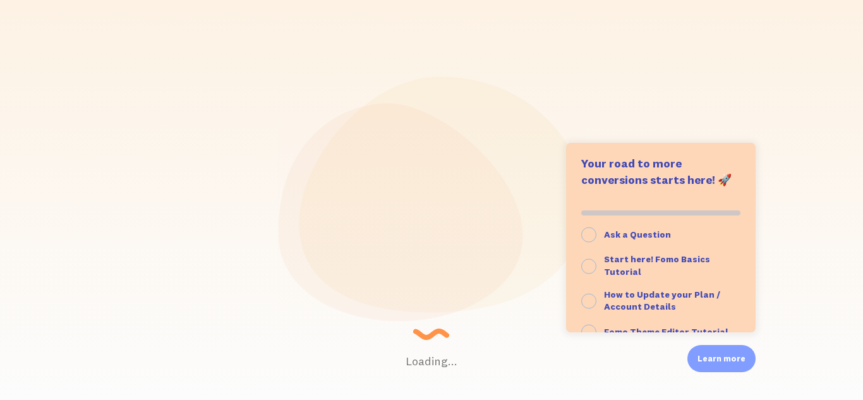 Image resolution: width=863 pixels, height=400 pixels. I want to click on strong: How to Update your Plan / Account Details, so click(662, 301).